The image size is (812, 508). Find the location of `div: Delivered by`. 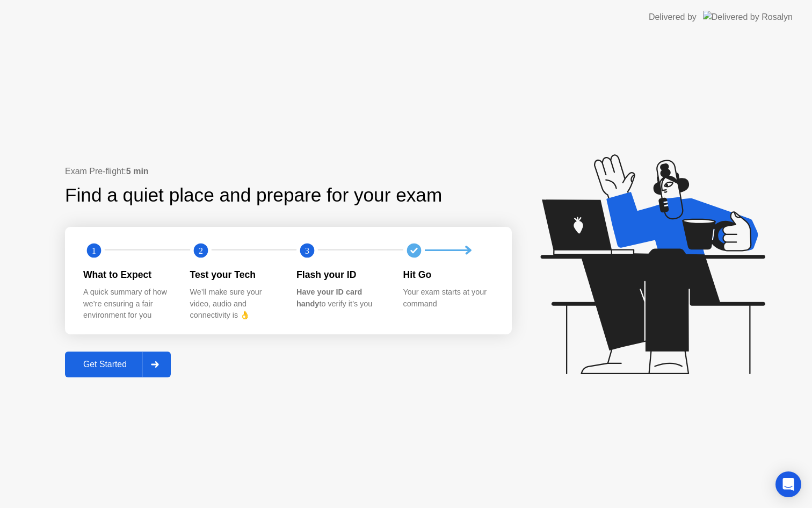

div: Delivered by is located at coordinates (672, 17).